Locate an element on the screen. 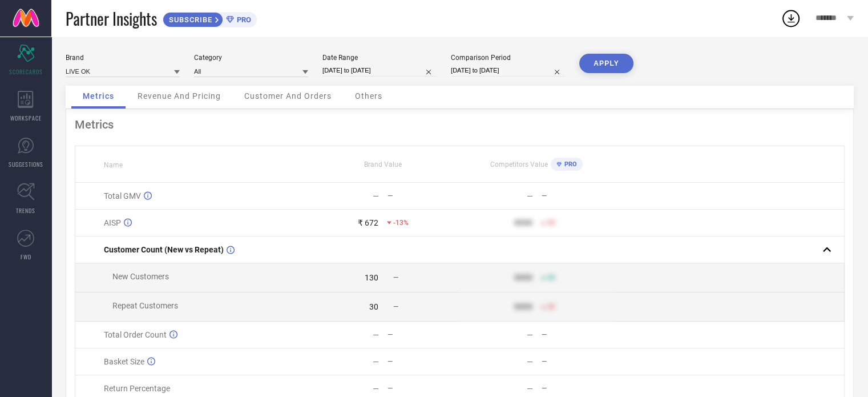 The width and height of the screenshot is (868, 397). div: 30 is located at coordinates (374, 307).